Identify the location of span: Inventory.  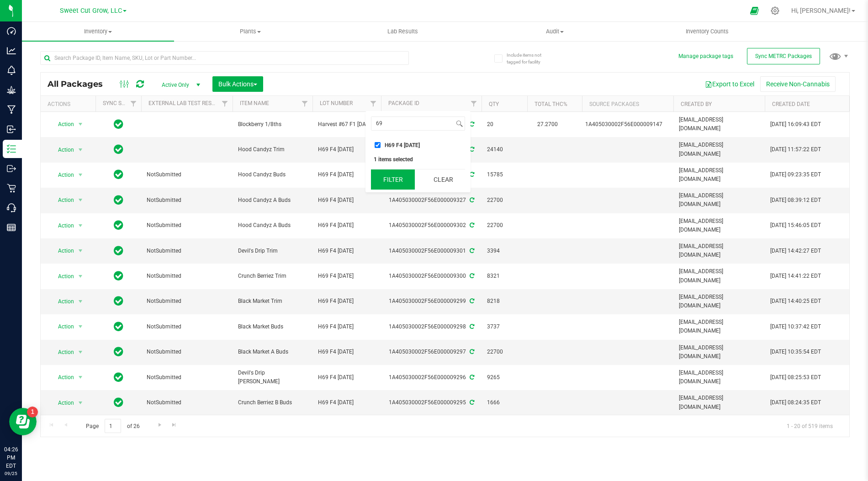
(97, 31).